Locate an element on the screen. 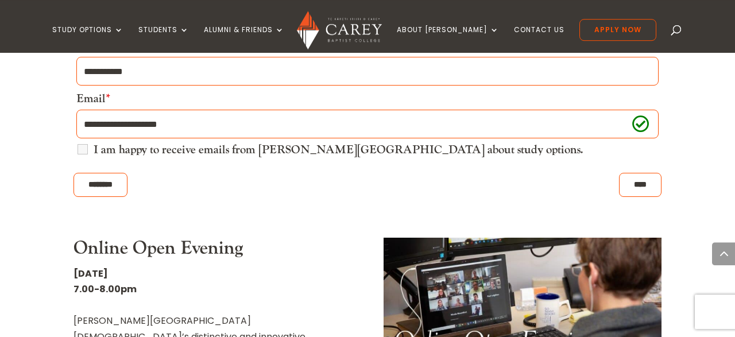 Image resolution: width=735 pixels, height=337 pixels. a: Alumni & Friends is located at coordinates (244, 39).